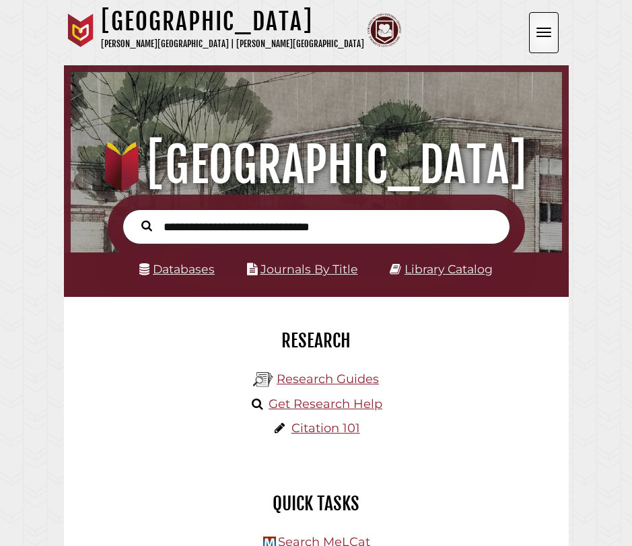  I want to click on a: Library Catalog, so click(448, 269).